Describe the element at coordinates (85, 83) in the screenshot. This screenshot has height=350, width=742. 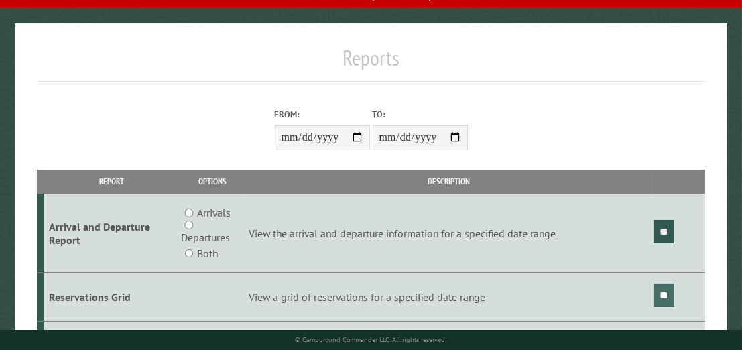
I see `div: Domain Overview` at that location.